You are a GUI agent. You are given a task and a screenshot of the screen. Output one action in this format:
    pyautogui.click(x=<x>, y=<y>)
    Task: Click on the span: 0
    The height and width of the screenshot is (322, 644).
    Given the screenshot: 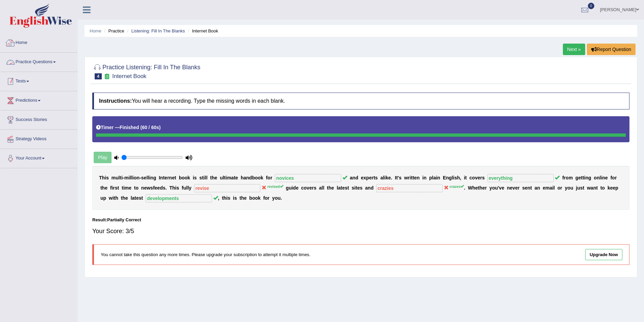 What is the action you would take?
    pyautogui.click(x=592, y=6)
    